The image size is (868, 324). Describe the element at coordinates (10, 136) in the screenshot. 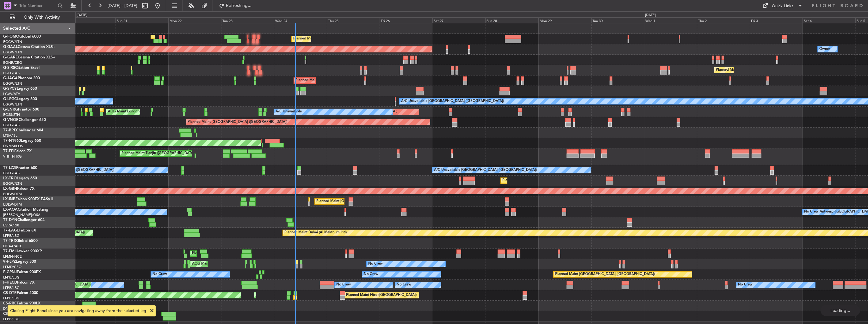

I see `a: LTBA/ISL` at that location.